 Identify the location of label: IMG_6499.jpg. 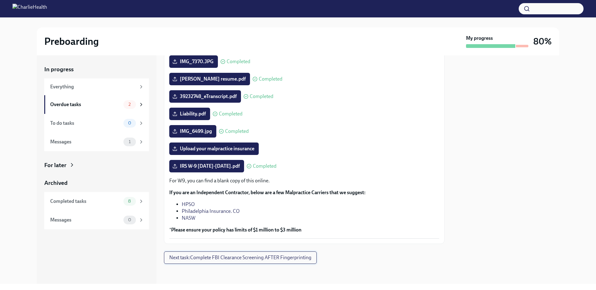
(193, 131).